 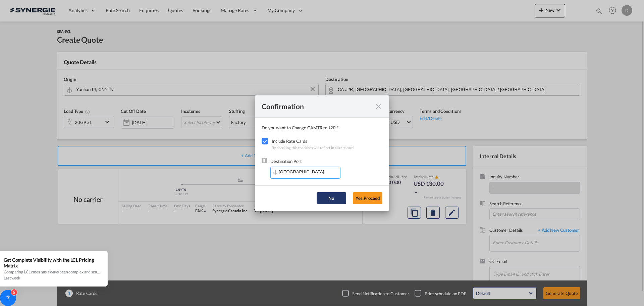 I want to click on div: Include Rate Cards, so click(x=313, y=141).